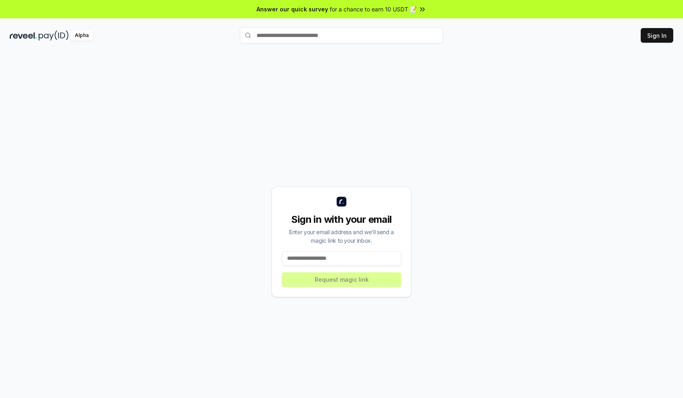  What do you see at coordinates (373, 9) in the screenshot?
I see `span: for a chance to earn 10 USDT 📝` at bounding box center [373, 9].